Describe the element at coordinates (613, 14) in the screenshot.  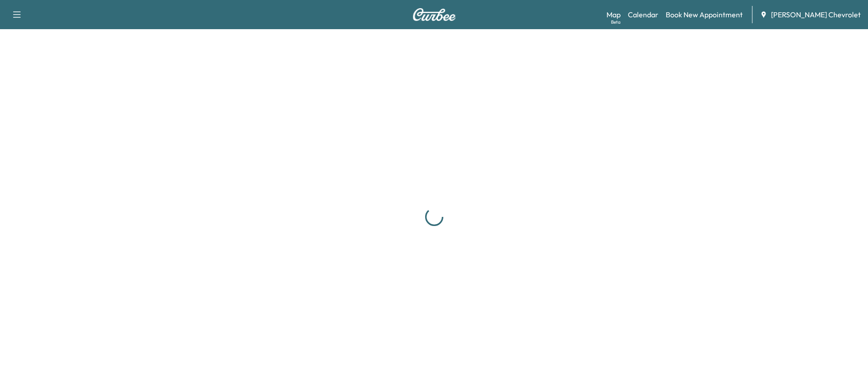
I see `a: MapBeta` at that location.